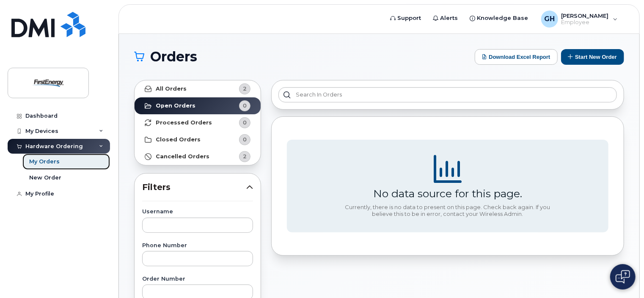 The height and width of the screenshot is (298, 644). What do you see at coordinates (194, 187) in the screenshot?
I see `span: Filters` at bounding box center [194, 187].